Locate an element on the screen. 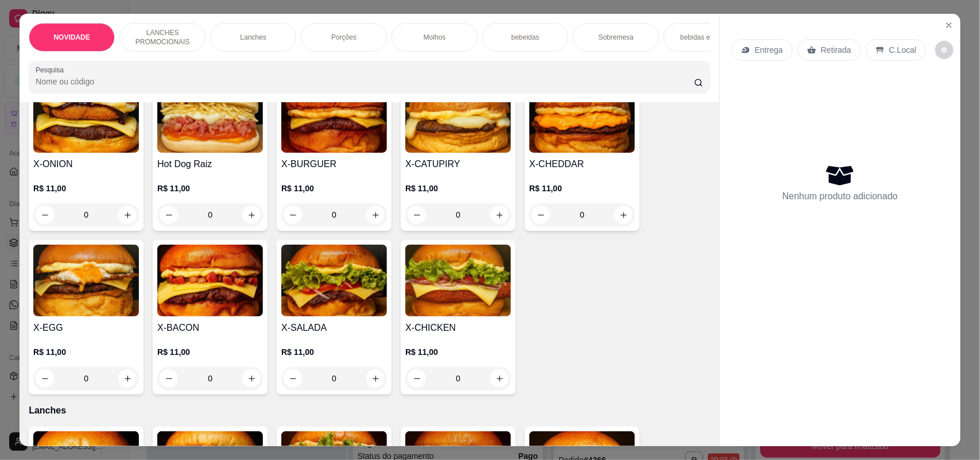 The image size is (980, 460). p: NOVIDADE is located at coordinates (71, 38).